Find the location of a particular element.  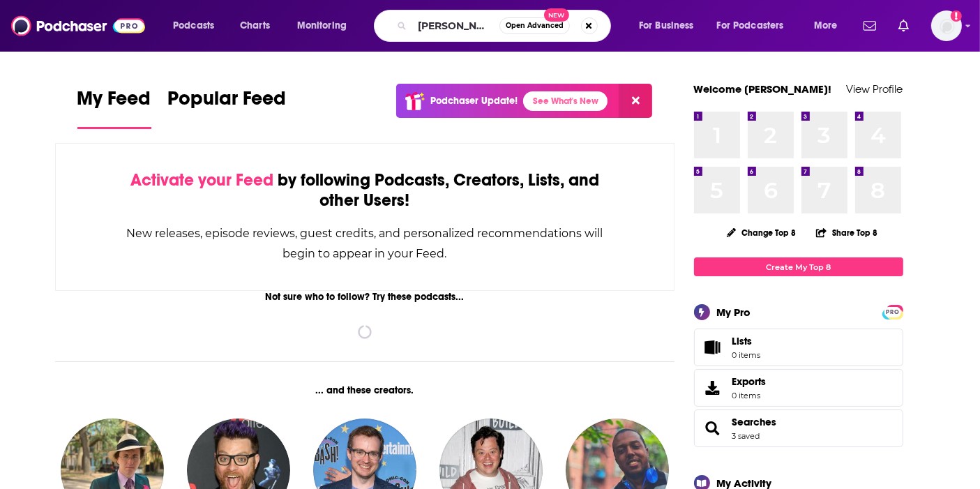

span: Charts is located at coordinates (255, 26).